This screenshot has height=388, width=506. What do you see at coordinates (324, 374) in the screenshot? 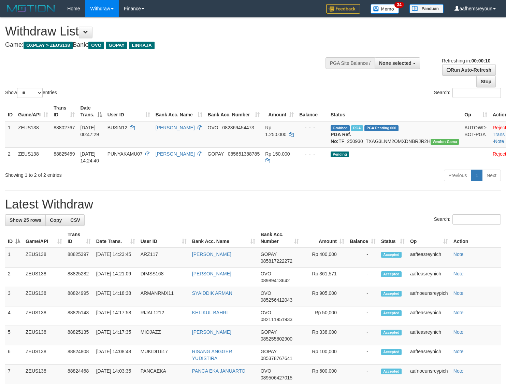
I see `td: Rp 600,000` at bounding box center [324, 374].